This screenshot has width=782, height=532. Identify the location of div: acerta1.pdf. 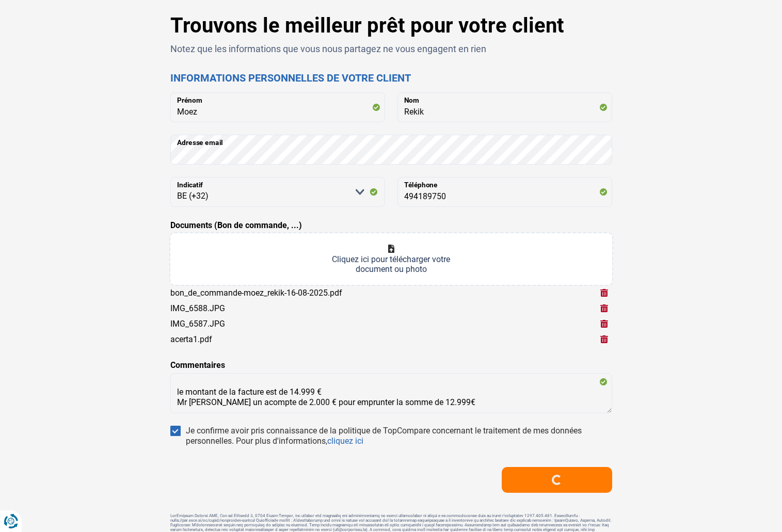
(191, 339).